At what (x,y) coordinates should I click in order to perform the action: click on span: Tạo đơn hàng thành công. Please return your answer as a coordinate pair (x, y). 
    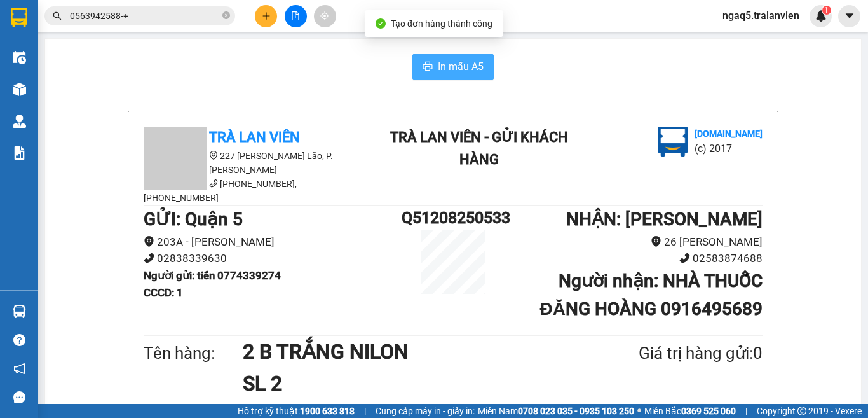
    Looking at the image, I should click on (442, 24).